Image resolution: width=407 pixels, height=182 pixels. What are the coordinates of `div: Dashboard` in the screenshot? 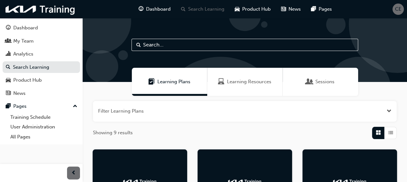 It's located at (26, 28).